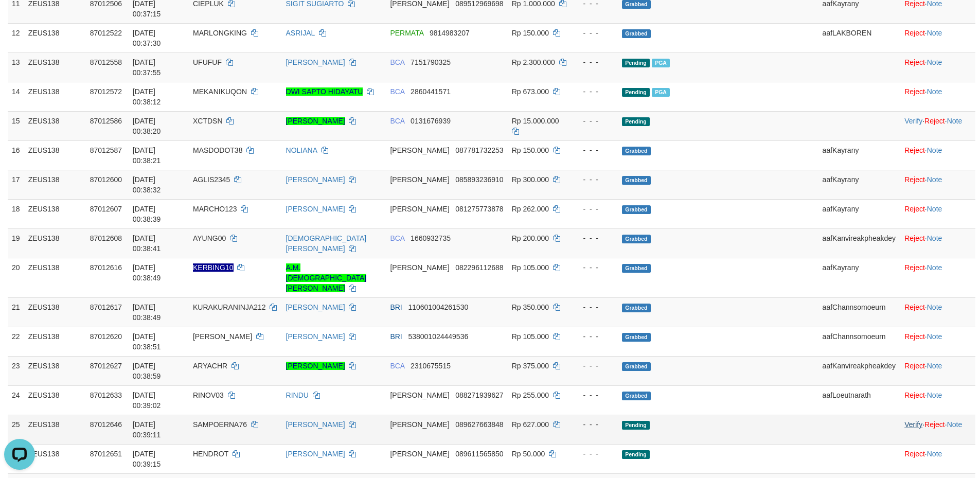  What do you see at coordinates (213, 268) in the screenshot?
I see `span: Nama rekening ada tanda titik/strip, harap diedit` at bounding box center [213, 268].